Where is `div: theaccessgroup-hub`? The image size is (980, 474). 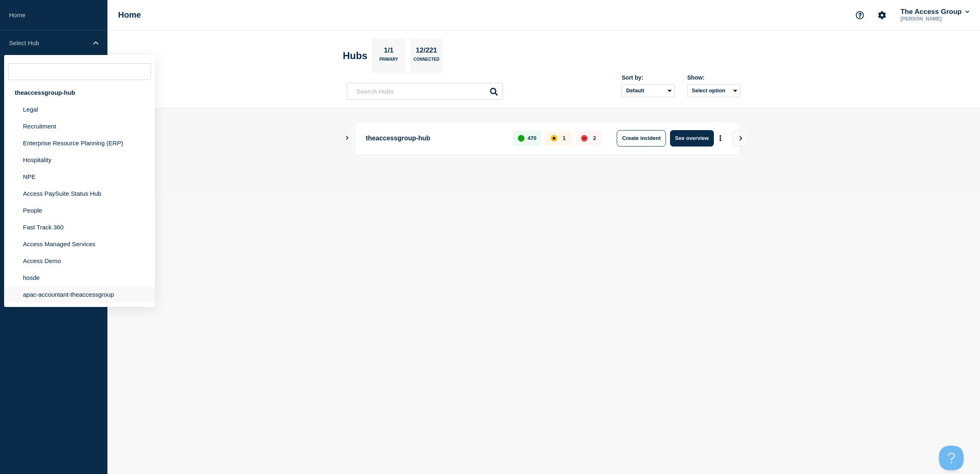
div: theaccessgroup-hub is located at coordinates (80, 92).